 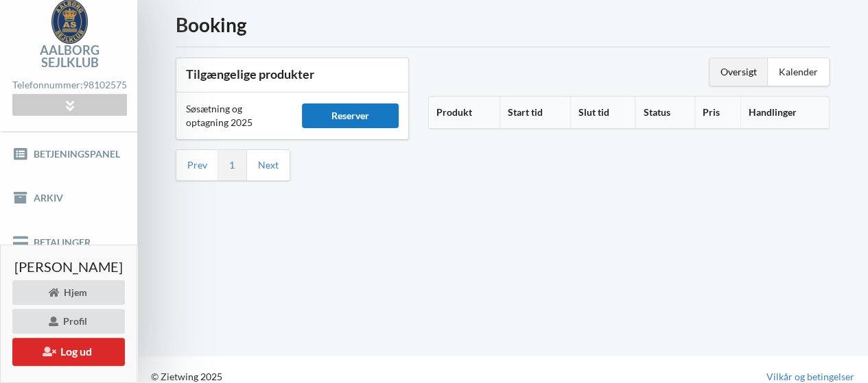 I want to click on div: Reserver, so click(x=350, y=116).